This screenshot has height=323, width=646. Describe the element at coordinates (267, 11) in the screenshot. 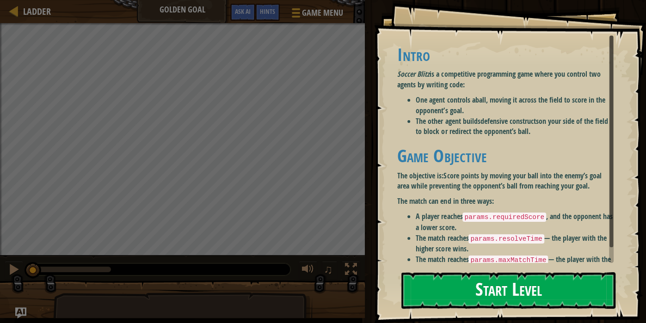

I see `span: Hints` at that location.